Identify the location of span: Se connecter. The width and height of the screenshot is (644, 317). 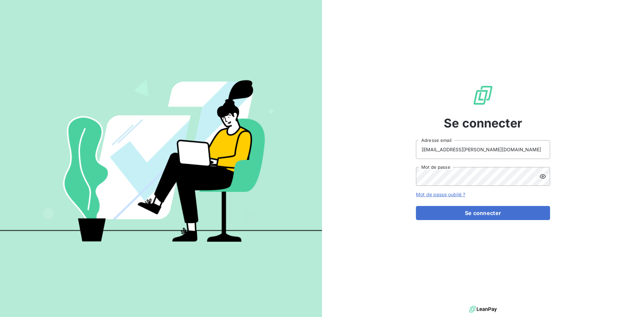
(483, 123).